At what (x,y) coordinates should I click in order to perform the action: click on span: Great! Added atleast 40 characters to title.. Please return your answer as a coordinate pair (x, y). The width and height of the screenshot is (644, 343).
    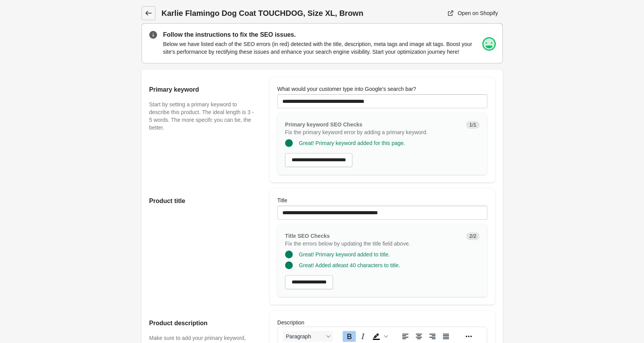
    Looking at the image, I should click on (349, 265).